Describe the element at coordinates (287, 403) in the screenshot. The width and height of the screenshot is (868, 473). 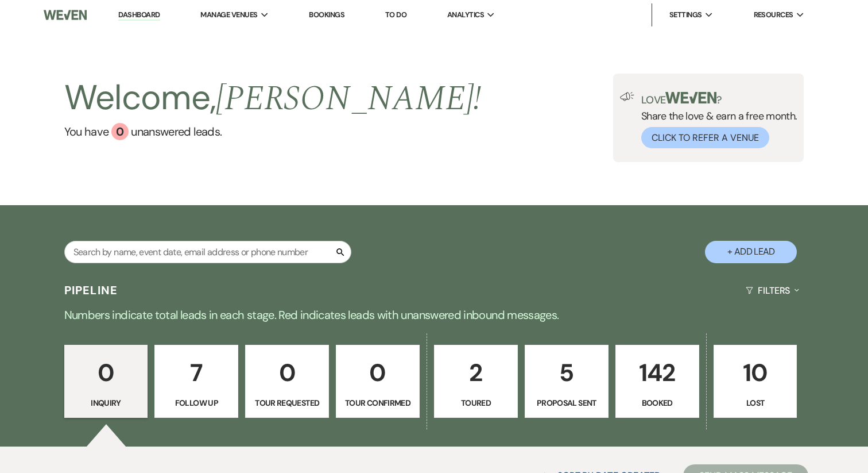
I see `p: Tour Requested` at that location.